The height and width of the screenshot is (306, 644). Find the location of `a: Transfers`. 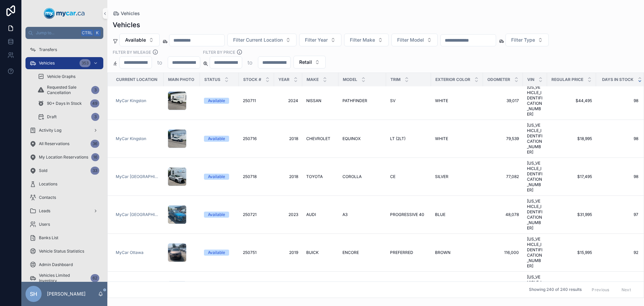

a: Transfers is located at coordinates (64, 50).